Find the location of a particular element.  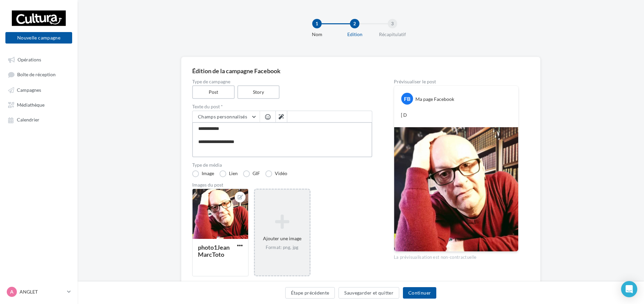

div: 2 is located at coordinates (355, 24).